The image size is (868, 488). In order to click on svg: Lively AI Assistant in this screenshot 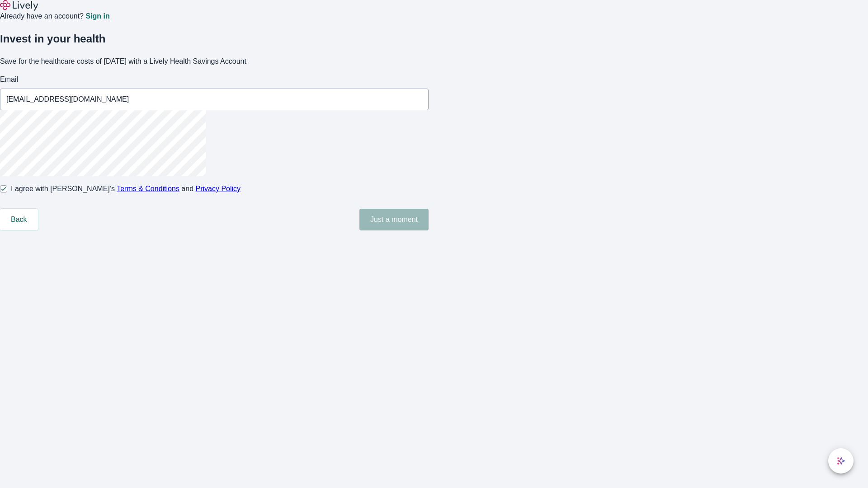, I will do `click(841, 461)`.